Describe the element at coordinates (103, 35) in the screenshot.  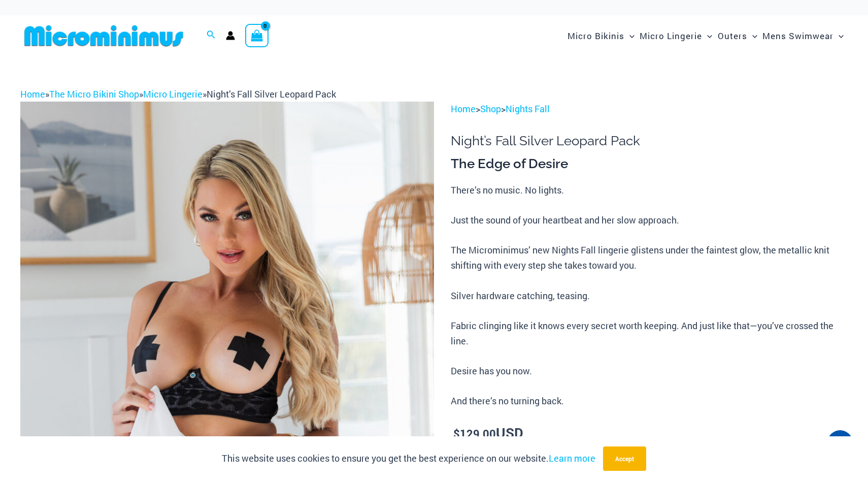
I see `img: MM SHOP LOGO FLAT` at that location.